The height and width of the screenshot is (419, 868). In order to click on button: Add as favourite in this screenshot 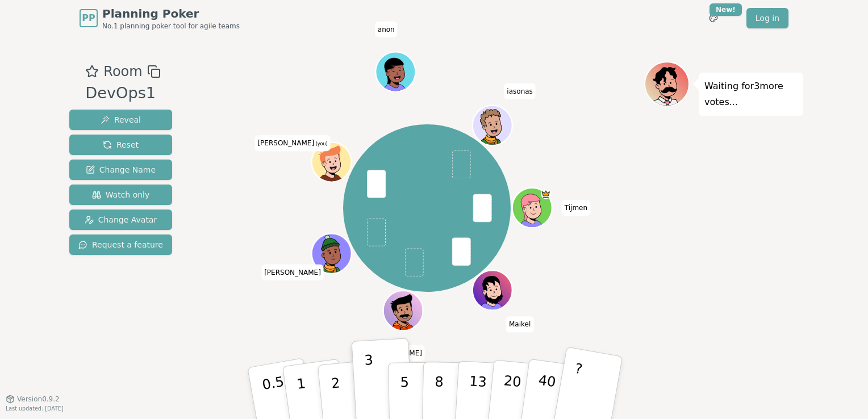, I will do `click(92, 72)`.